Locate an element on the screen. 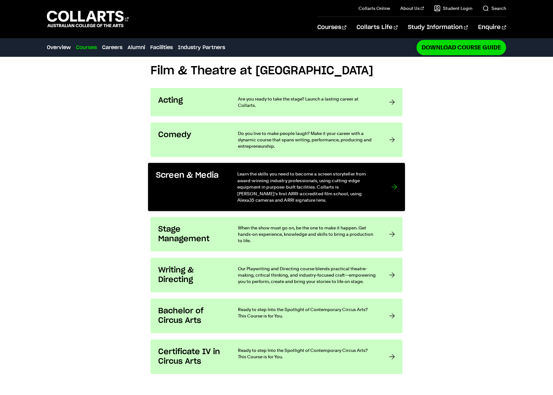 The image size is (553, 395). h3: Screen & Media is located at coordinates (190, 175).